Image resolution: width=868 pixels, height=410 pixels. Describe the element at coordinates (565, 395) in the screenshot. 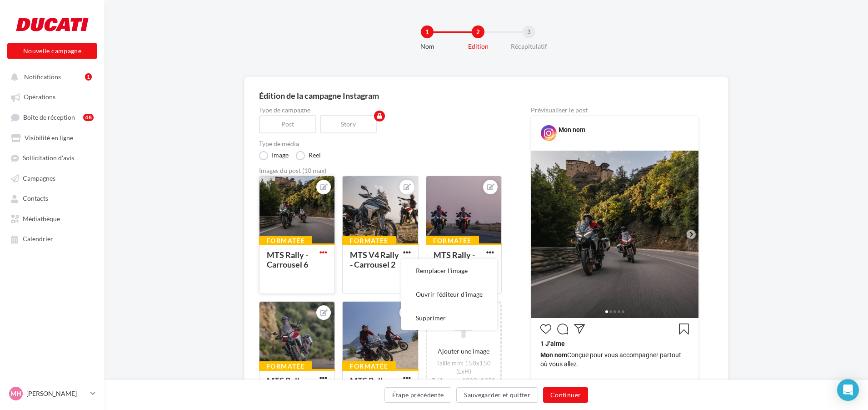

I see `button: Continuer` at that location.